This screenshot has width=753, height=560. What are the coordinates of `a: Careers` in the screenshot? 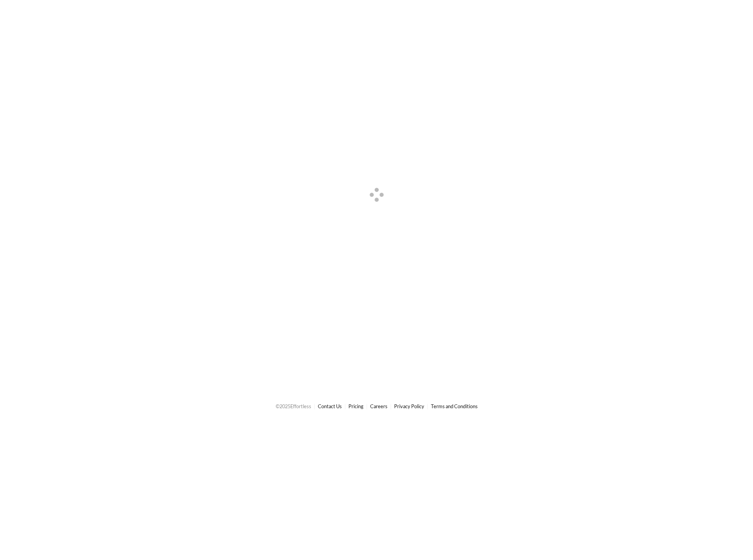 It's located at (378, 406).